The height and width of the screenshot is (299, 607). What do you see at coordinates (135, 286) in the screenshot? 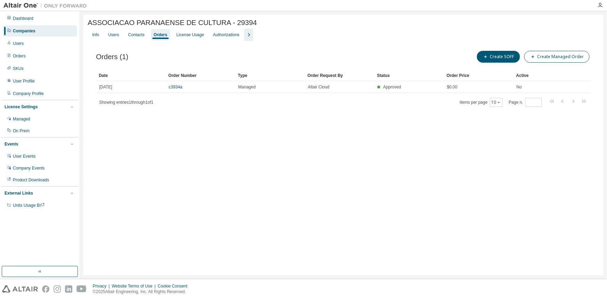
I see `div: Website Terms of Use` at bounding box center [135, 286].